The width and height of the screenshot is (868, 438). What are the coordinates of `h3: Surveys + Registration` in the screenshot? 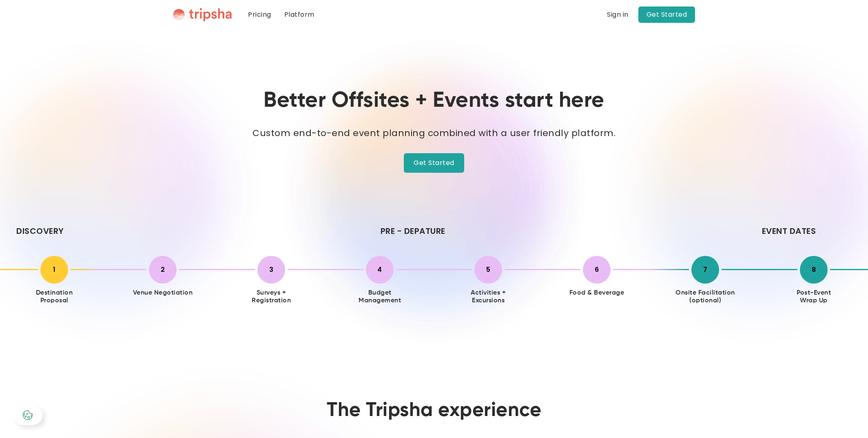 It's located at (271, 297).